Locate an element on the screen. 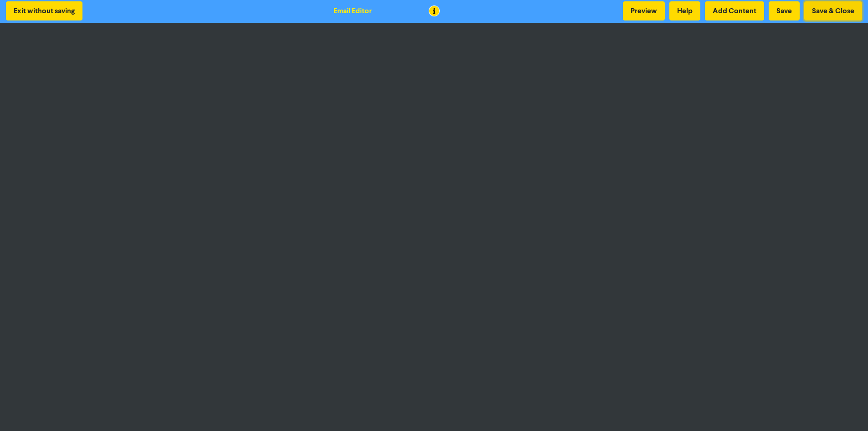  button: Exit without saving is located at coordinates (45, 11).